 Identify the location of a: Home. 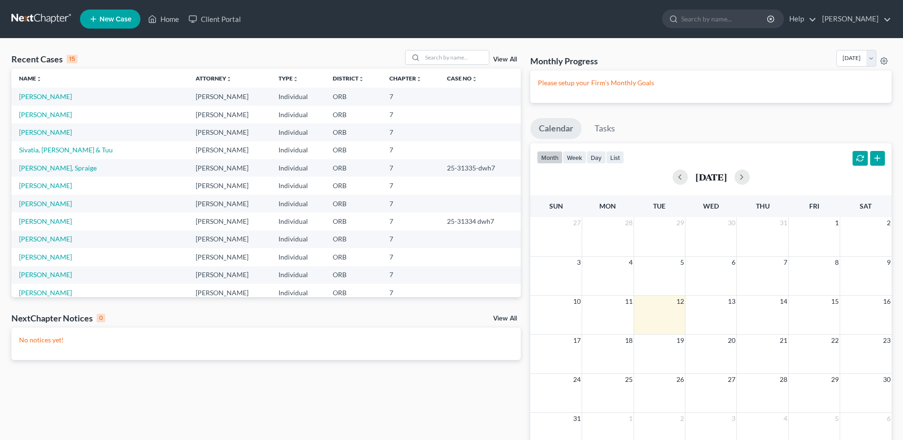
(163, 19).